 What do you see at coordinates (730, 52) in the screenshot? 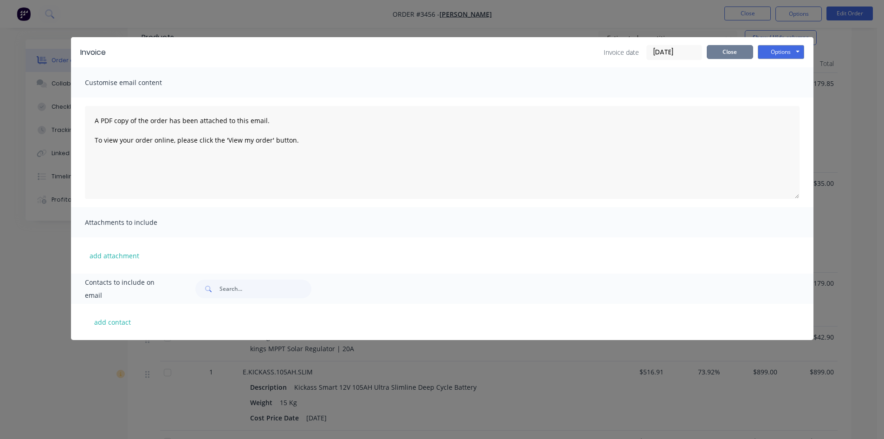
I see `button: Close` at bounding box center [730, 52].